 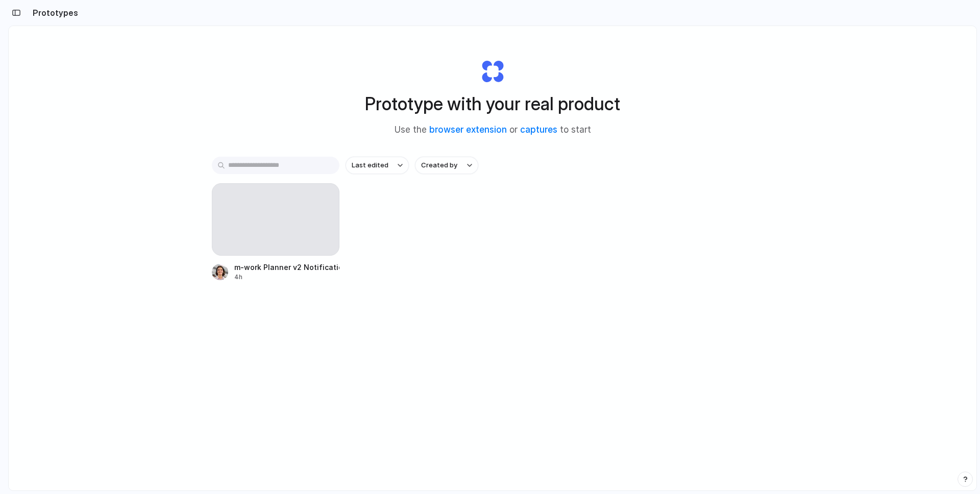 What do you see at coordinates (492, 130) in the screenshot?
I see `span: Use the or to start` at bounding box center [492, 130].